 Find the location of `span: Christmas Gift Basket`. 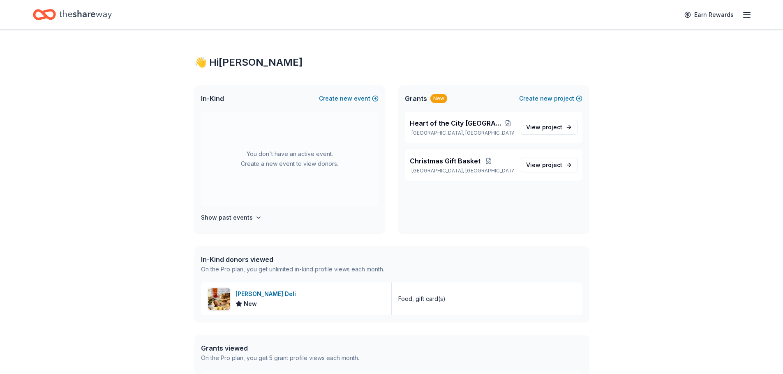

span: Christmas Gift Basket is located at coordinates (445, 161).